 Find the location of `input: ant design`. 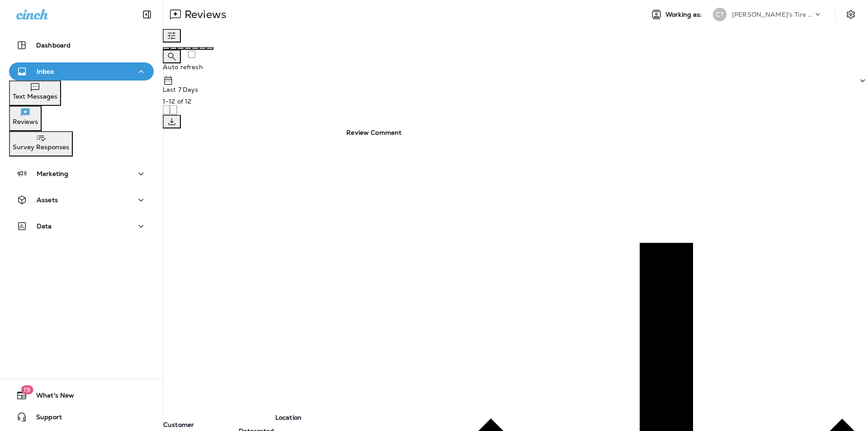

input: ant design is located at coordinates (192, 54).